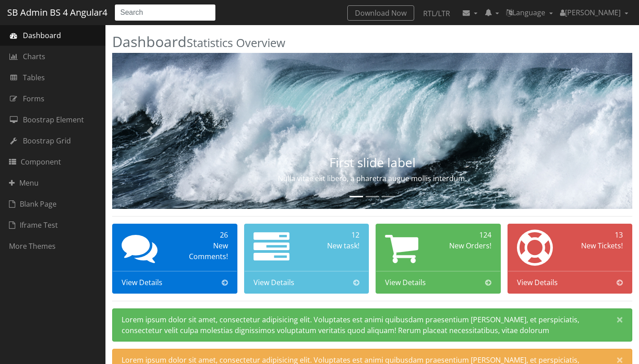  What do you see at coordinates (466, 245) in the screenshot?
I see `div: New Orders!` at bounding box center [466, 245].